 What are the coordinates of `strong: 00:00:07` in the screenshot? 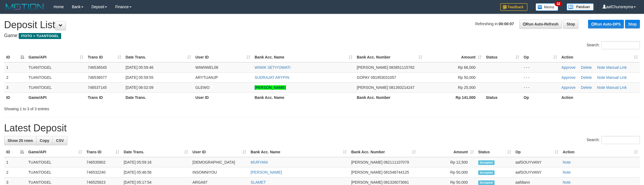 It's located at (506, 24).